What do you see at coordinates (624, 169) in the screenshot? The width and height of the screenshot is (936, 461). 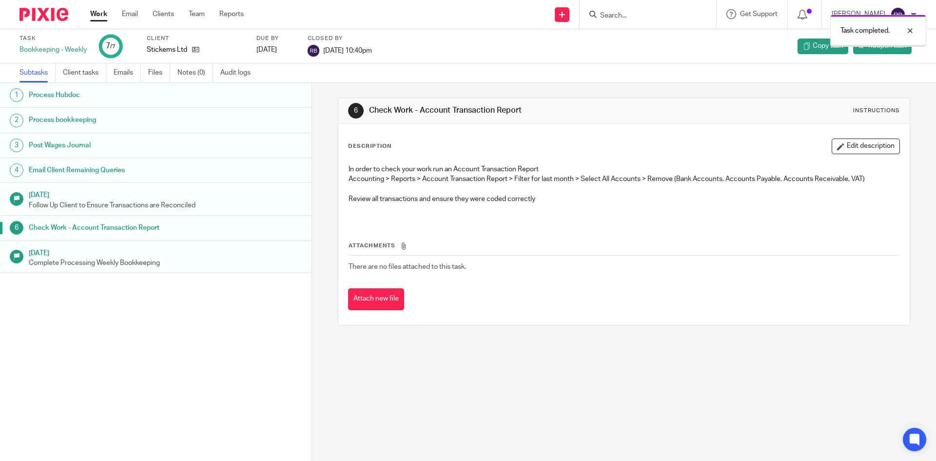 I see `p: In order to check your work run an Account Transaction Report` at bounding box center [624, 169].